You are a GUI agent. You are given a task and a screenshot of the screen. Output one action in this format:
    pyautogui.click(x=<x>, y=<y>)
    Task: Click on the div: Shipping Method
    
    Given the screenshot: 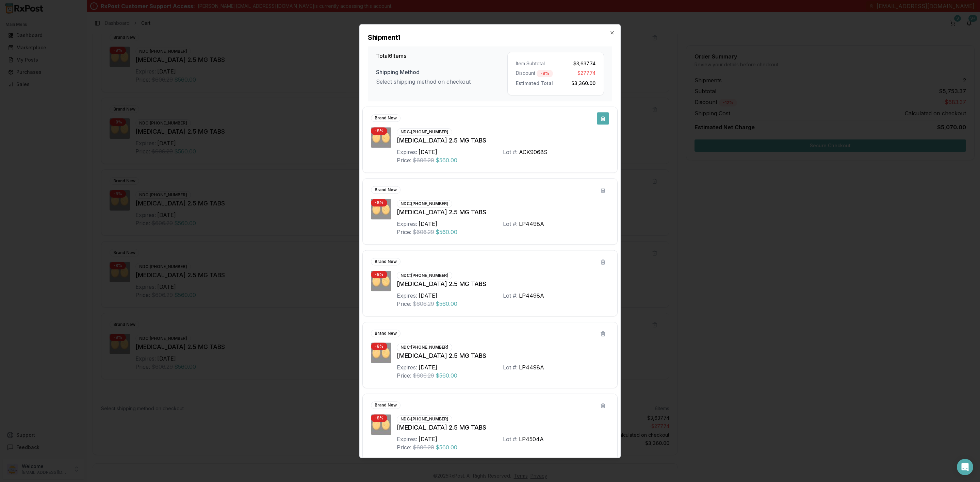 What is the action you would take?
    pyautogui.click(x=441, y=72)
    